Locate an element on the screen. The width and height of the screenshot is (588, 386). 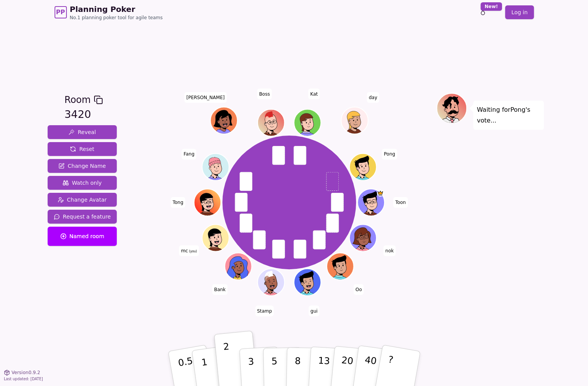
button: Reset is located at coordinates (82, 149).